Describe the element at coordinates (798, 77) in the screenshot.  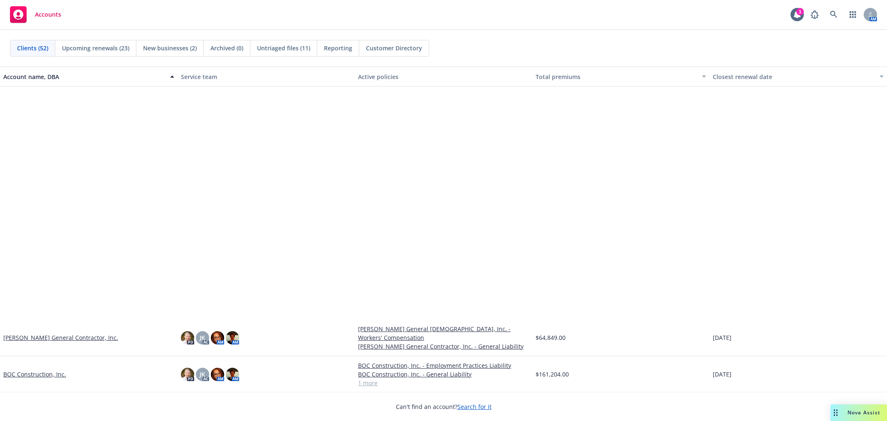
I see `button: Closest renewal date` at that location.